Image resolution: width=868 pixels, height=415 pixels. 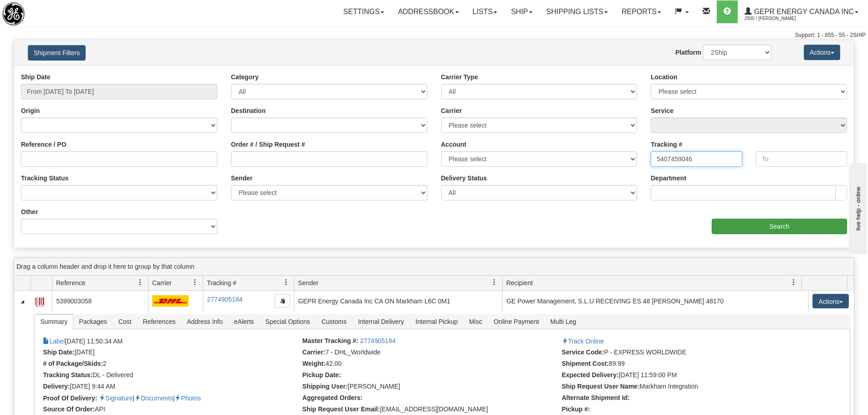 I want to click on input: From, so click(x=696, y=159).